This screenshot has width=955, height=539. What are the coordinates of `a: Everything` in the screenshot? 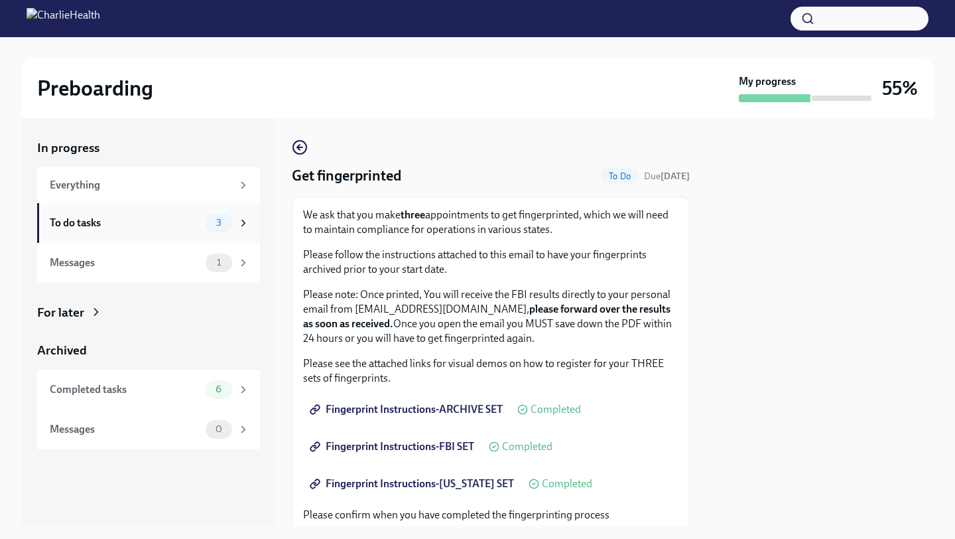 It's located at (149, 185).